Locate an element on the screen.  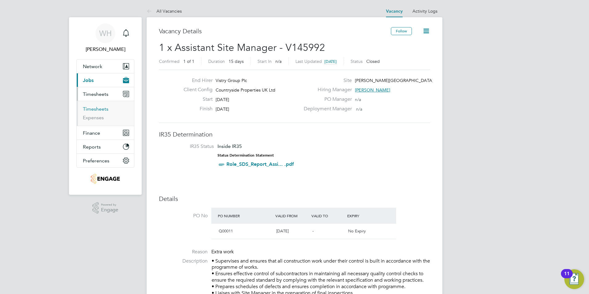
span: Extra work is located at coordinates (222, 252).